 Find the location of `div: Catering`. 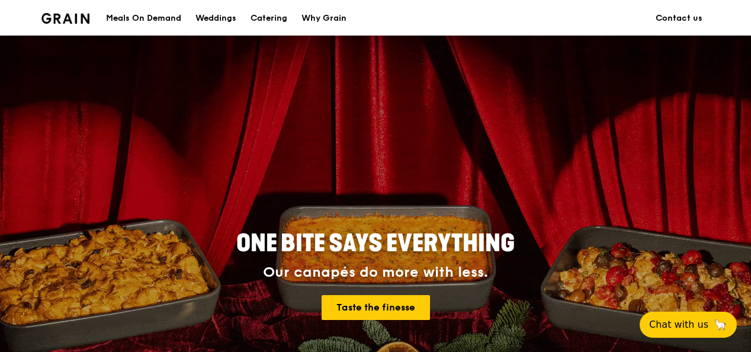

div: Catering is located at coordinates (269, 18).